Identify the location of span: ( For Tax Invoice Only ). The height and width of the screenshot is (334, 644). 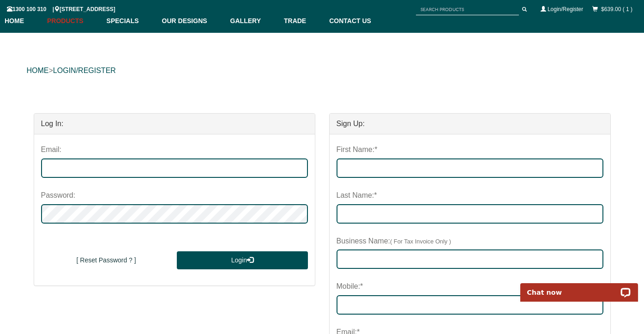
(421, 241).